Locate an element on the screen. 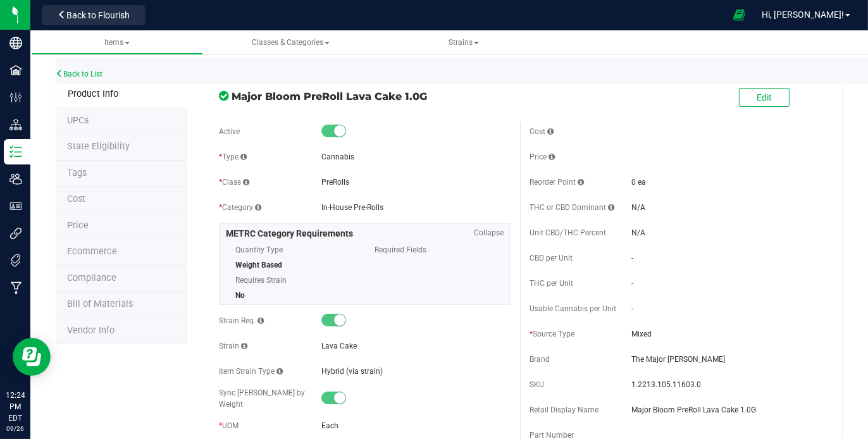 Image resolution: width=868 pixels, height=439 pixels. span: Each is located at coordinates (330, 426).